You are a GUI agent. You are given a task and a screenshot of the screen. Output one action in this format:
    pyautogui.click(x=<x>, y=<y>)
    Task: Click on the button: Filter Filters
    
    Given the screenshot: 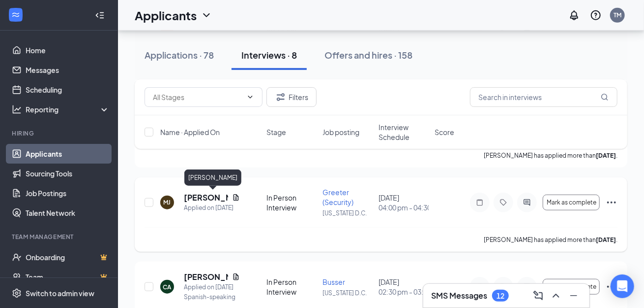 What is the action you would take?
    pyautogui.click(x=292, y=97)
    